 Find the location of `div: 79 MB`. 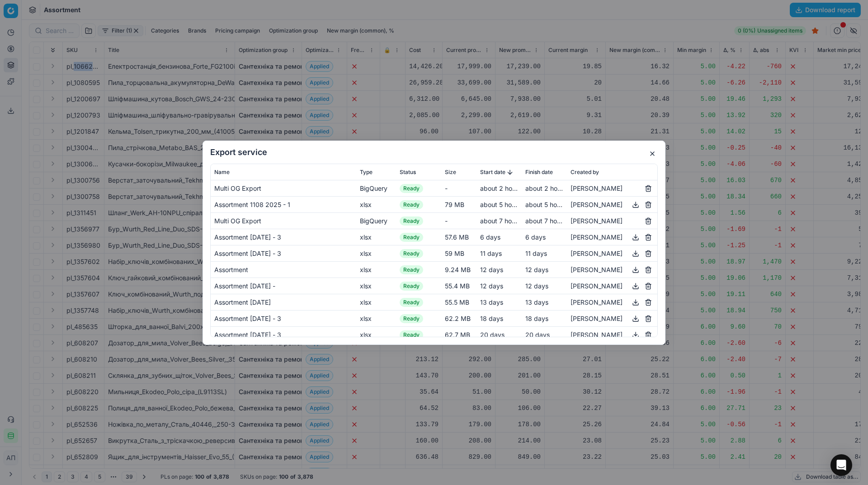

div: 79 MB is located at coordinates (459, 204).